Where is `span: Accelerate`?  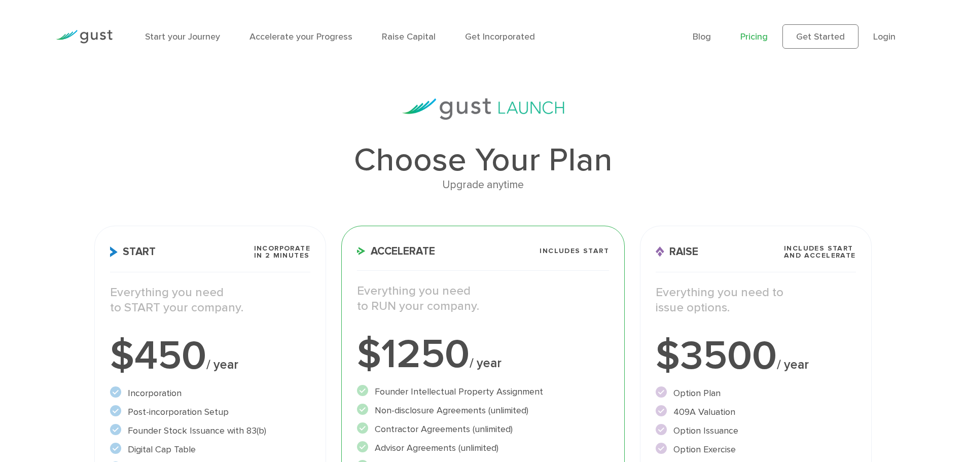 span: Accelerate is located at coordinates (396, 251).